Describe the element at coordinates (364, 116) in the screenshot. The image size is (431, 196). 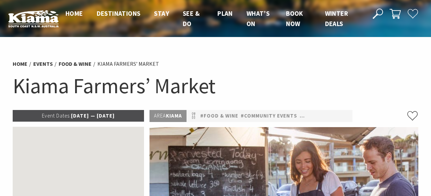
I see `a: #Markets` at that location.